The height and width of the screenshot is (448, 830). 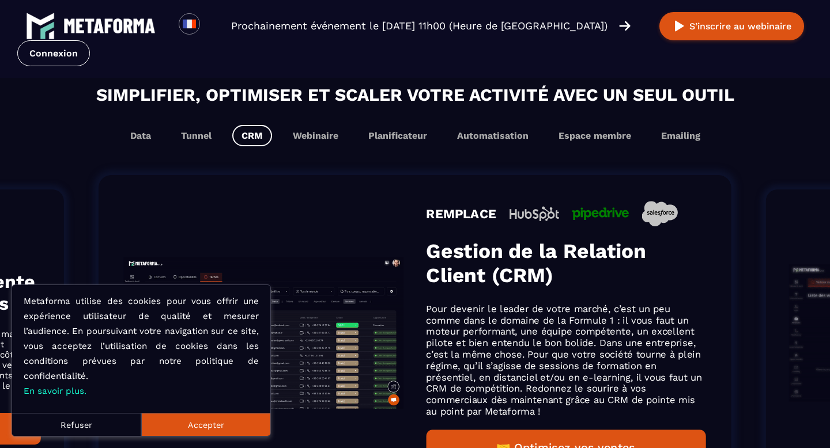 I want to click on input: Search for option, so click(x=214, y=26).